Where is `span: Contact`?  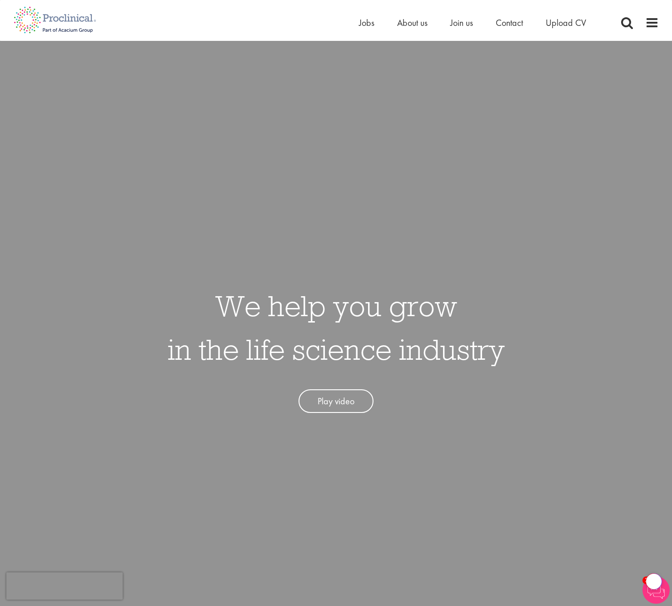 span: Contact is located at coordinates (509, 23).